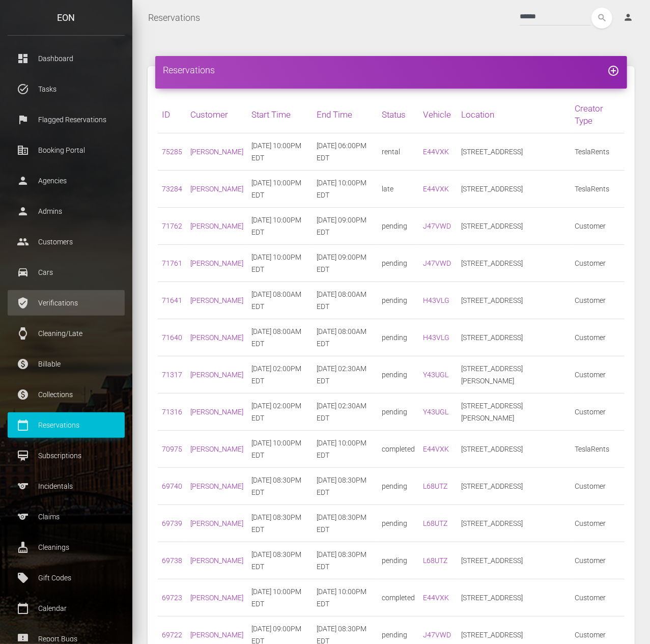 Image resolution: width=650 pixels, height=644 pixels. Describe the element at coordinates (66, 517) in the screenshot. I see `a: sports Claims` at that location.